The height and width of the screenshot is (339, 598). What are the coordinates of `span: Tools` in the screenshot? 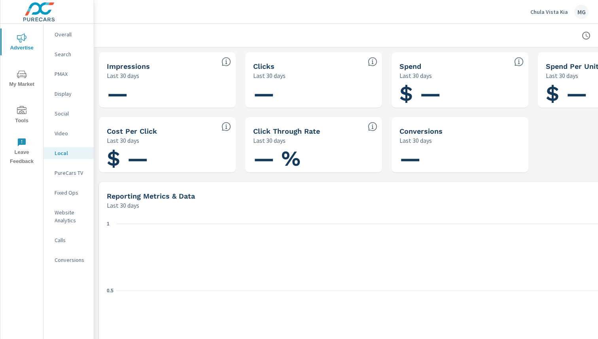 It's located at (22, 115).